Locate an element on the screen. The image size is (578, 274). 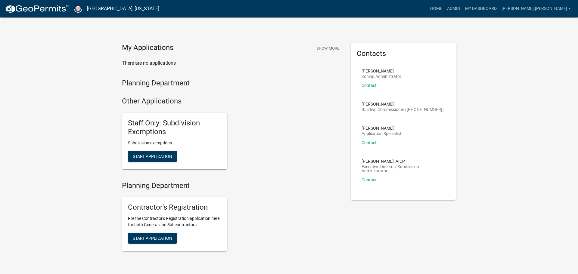
h4: My Applications is located at coordinates (147, 48).